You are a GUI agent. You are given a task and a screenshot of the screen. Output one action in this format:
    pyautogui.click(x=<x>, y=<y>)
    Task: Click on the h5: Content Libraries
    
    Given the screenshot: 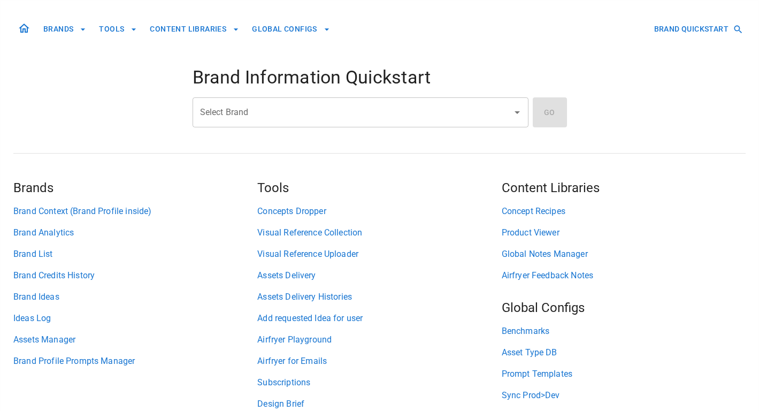 What is the action you would take?
    pyautogui.click(x=624, y=188)
    